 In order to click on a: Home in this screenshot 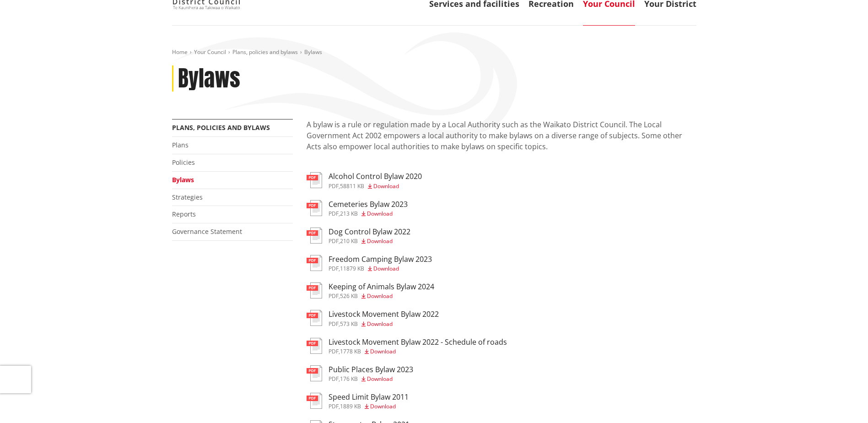, I will do `click(180, 52)`.